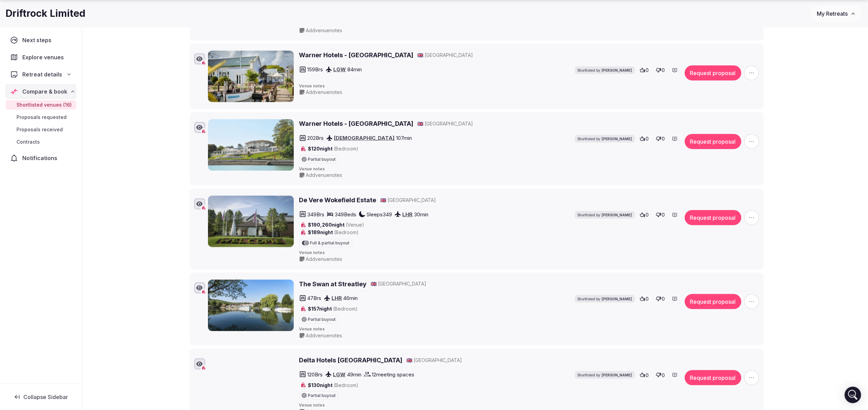 The width and height of the screenshot is (868, 410). What do you see at coordinates (337, 200) in the screenshot?
I see `h2: De Vere Wokefield Estate` at bounding box center [337, 200].